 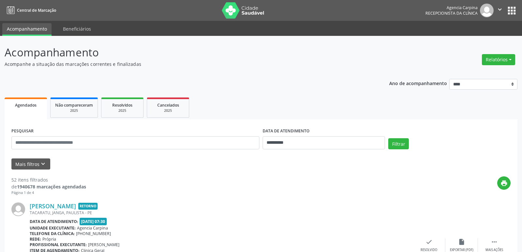 I want to click on i: print, so click(x=504, y=183).